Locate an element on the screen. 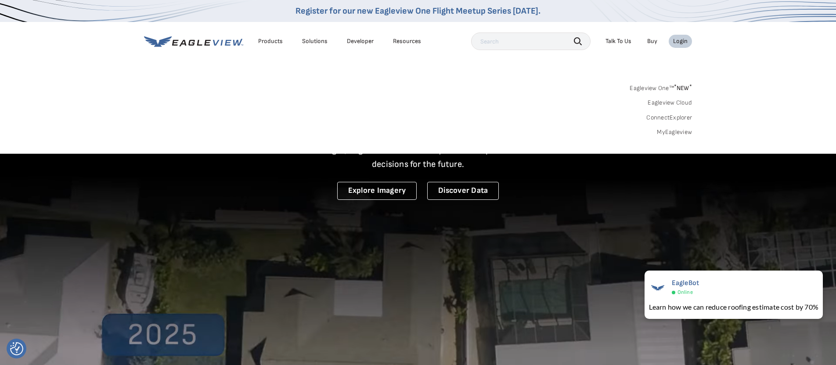  button: Consent Preferences is located at coordinates (17, 349).